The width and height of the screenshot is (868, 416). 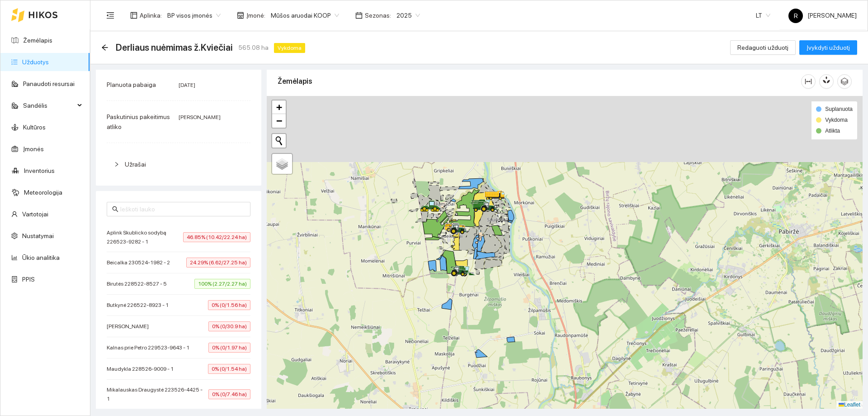 What do you see at coordinates (279, 121) in the screenshot?
I see `a: Zoom out` at bounding box center [279, 121].